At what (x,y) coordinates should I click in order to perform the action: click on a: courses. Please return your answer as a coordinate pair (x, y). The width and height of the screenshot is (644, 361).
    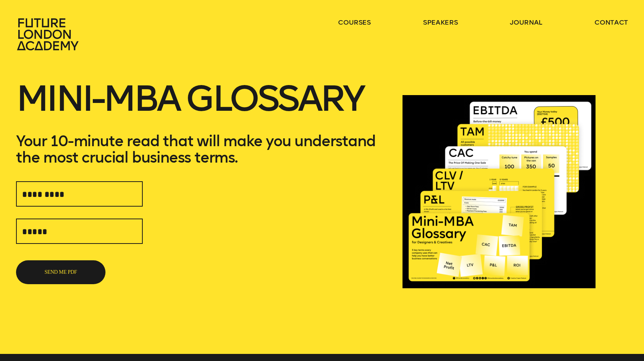
    Looking at the image, I should click on (354, 22).